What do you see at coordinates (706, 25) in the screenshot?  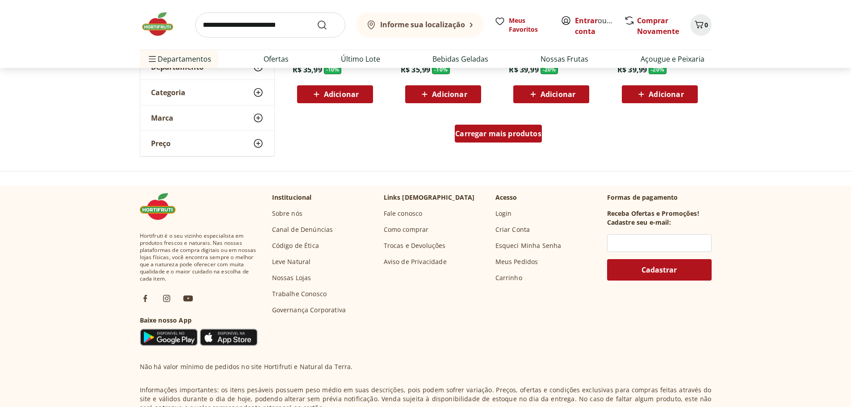 I see `span: 0` at bounding box center [706, 25].